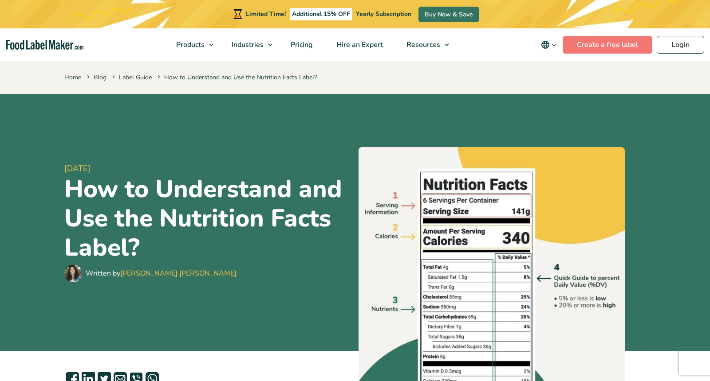 Image resolution: width=710 pixels, height=381 pixels. I want to click on div: Written by, so click(161, 274).